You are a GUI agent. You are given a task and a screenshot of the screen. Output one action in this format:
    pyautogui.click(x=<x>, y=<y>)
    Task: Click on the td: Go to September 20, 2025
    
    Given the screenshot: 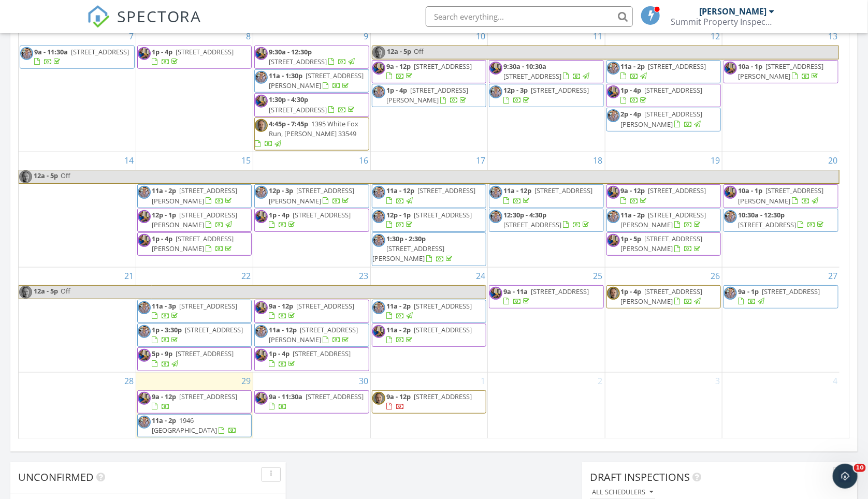 What is the action you would take?
    pyautogui.click(x=781, y=210)
    